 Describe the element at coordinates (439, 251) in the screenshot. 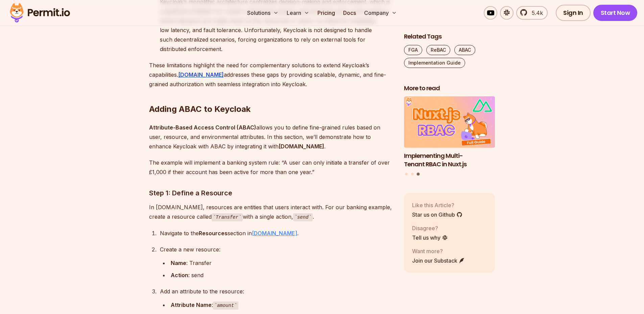

I see `p: Want more?` at that location.